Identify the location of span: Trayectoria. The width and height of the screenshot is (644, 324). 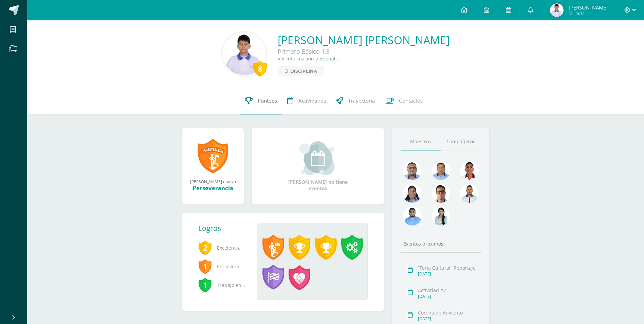
(362, 101).